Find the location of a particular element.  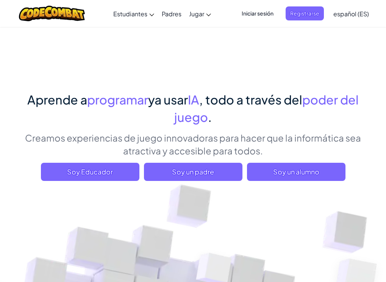

font: Jugar is located at coordinates (197, 14).